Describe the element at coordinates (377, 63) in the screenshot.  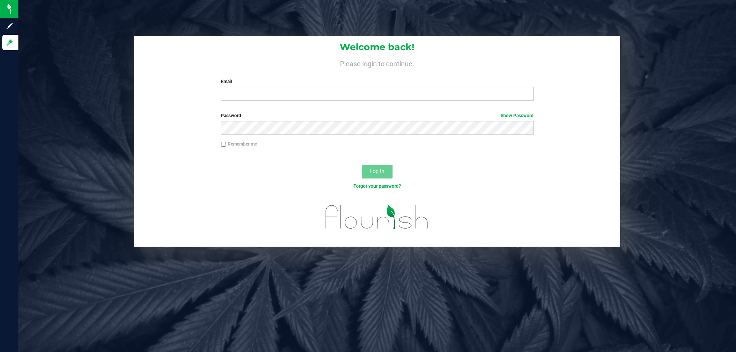
I see `h4: Please login to continue.` at that location.